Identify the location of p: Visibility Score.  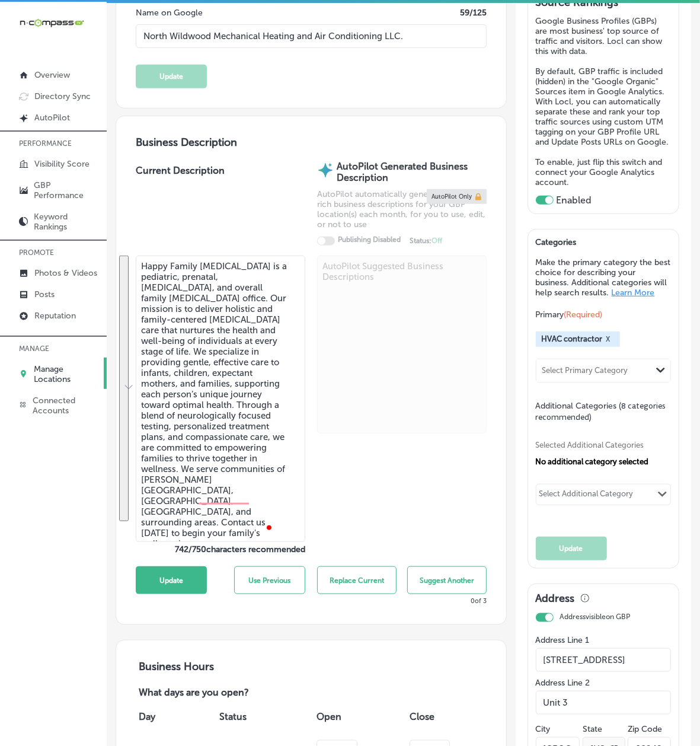
(61, 164).